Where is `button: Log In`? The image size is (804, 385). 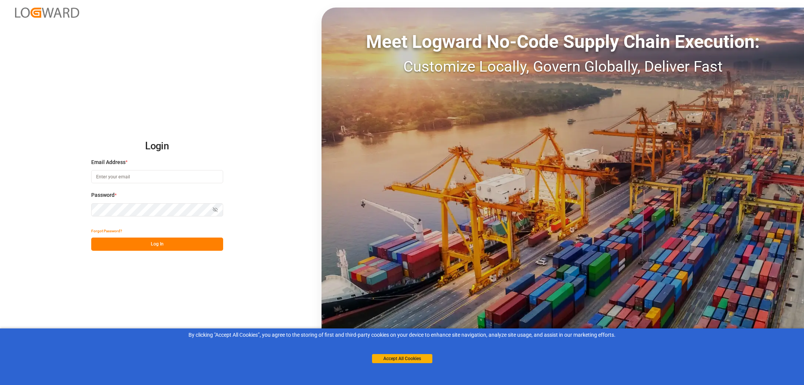
button: Log In is located at coordinates (157, 244).